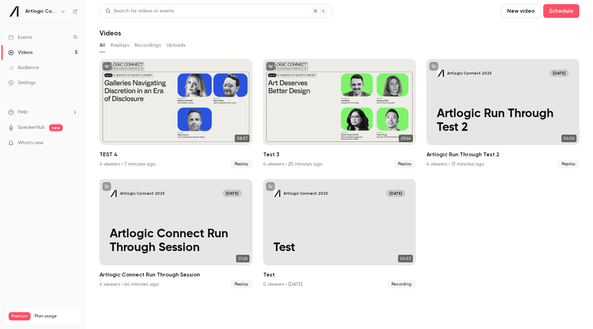 The height and width of the screenshot is (329, 593). What do you see at coordinates (561, 11) in the screenshot?
I see `button: Schedule` at bounding box center [561, 11].